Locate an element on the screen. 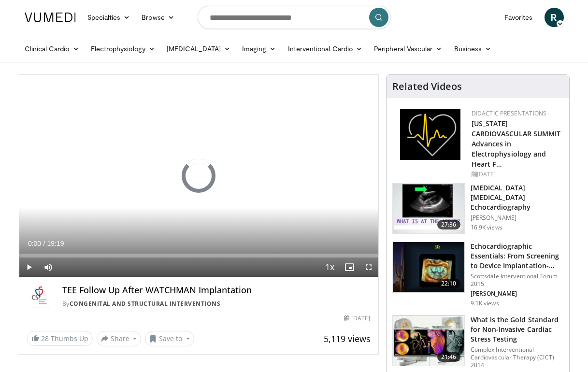  h3: What is the Gold Standard for Non-Invasive Cardiac Stress Testing is located at coordinates (517, 330).